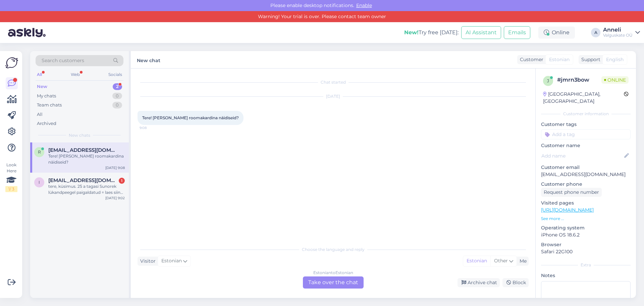  Describe the element at coordinates (557, 33) in the screenshot. I see `div: Online` at that location.